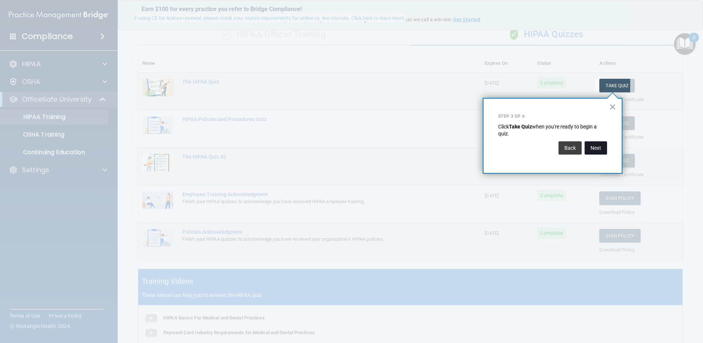 The width and height of the screenshot is (703, 343). Describe the element at coordinates (612, 107) in the screenshot. I see `button: Close` at that location.